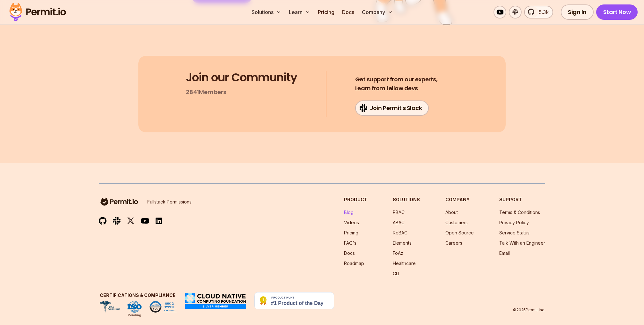  Describe the element at coordinates (103, 221) in the screenshot. I see `img: github` at that location.